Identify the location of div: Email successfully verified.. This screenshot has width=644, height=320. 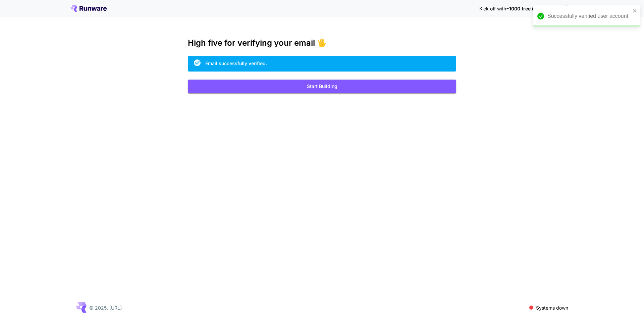
(236, 63).